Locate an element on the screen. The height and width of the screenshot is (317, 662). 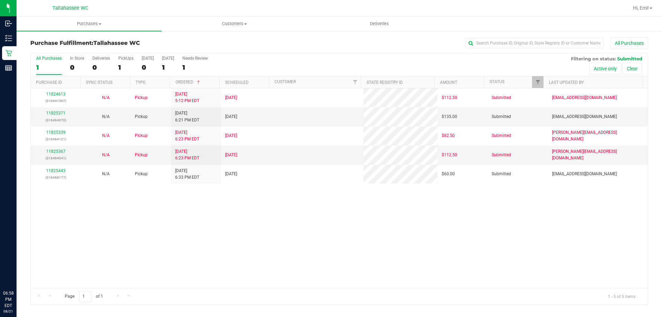
span: Deliveries is located at coordinates (379, 24).